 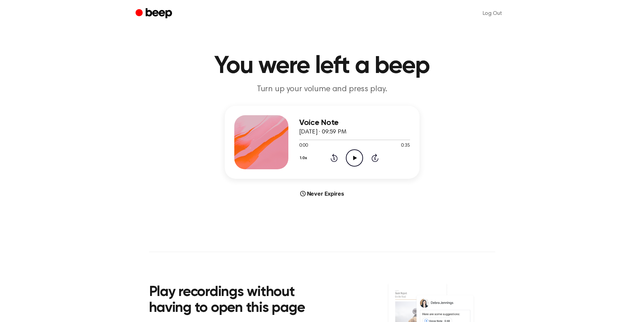 What do you see at coordinates (240, 300) in the screenshot?
I see `h2: Play recordings without having to open this page` at bounding box center [240, 300].